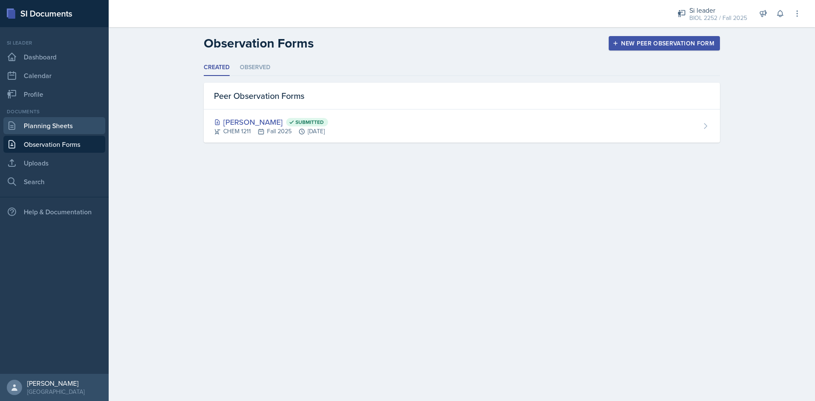 This screenshot has height=401, width=815. I want to click on li: Observed, so click(255, 68).